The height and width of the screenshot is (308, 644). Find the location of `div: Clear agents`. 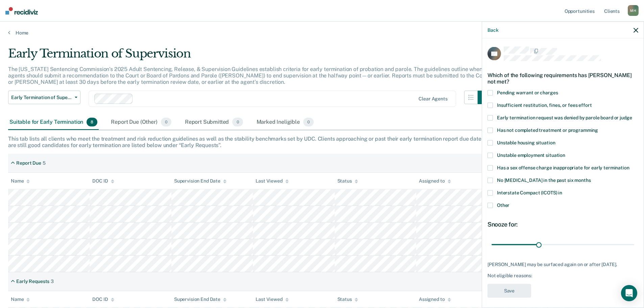

div: Clear agents is located at coordinates (433, 98).